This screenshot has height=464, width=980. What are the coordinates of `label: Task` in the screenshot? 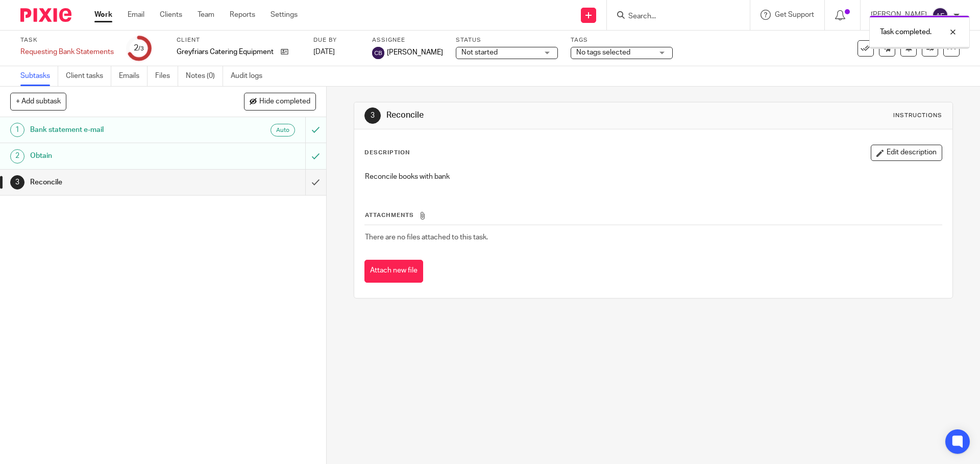 It's located at (66, 40).